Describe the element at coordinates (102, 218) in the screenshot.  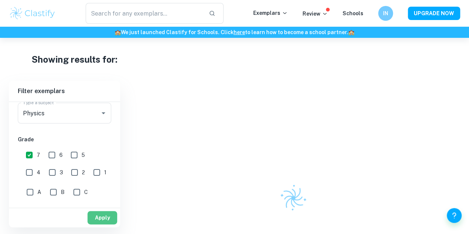
I see `button: Apply` at that location.